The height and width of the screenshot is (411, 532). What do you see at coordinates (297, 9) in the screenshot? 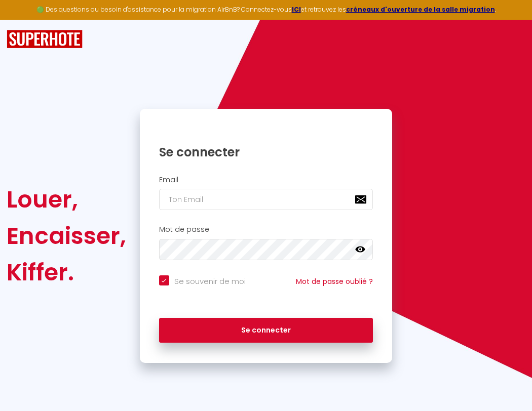
I see `a: ICI` at bounding box center [297, 9].